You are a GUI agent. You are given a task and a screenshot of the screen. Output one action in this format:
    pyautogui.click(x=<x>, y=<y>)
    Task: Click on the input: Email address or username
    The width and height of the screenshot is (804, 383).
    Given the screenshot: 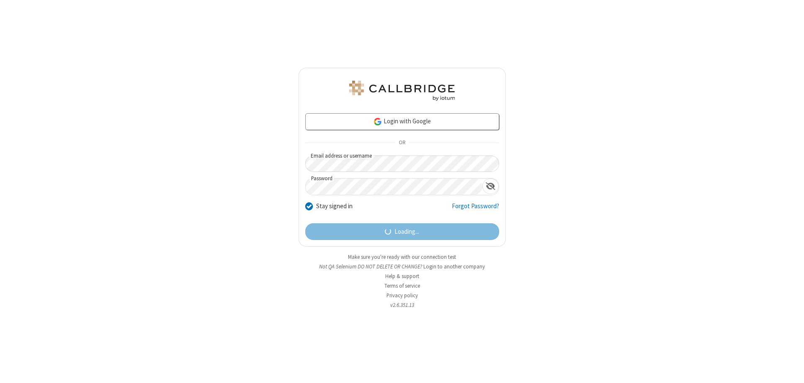 What is the action you would take?
    pyautogui.click(x=402, y=164)
    